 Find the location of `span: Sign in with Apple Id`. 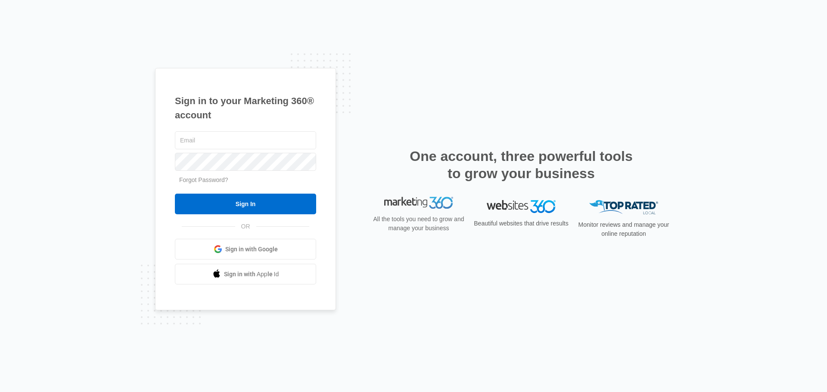

span: Sign in with Apple Id is located at coordinates (251, 274).